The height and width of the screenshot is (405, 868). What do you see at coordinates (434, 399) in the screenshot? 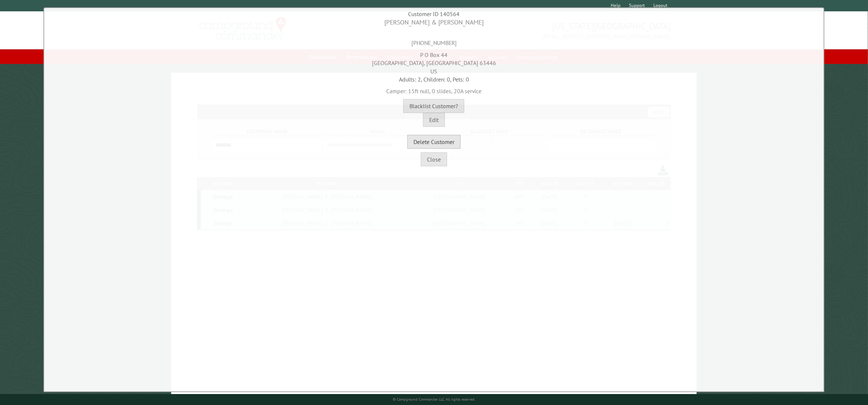
I see `small: © Campground Commander LLC. All rights reserved.` at bounding box center [434, 399].